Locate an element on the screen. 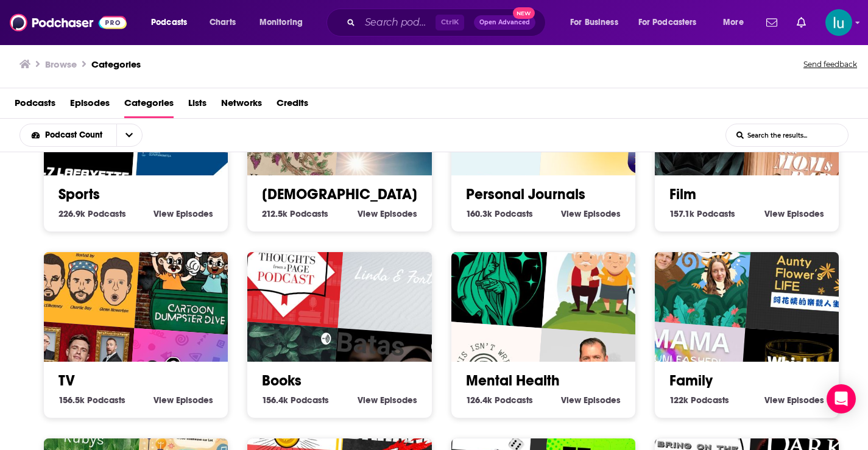 The width and height of the screenshot is (868, 450). a: 122k Family Podcasts is located at coordinates (700, 401).